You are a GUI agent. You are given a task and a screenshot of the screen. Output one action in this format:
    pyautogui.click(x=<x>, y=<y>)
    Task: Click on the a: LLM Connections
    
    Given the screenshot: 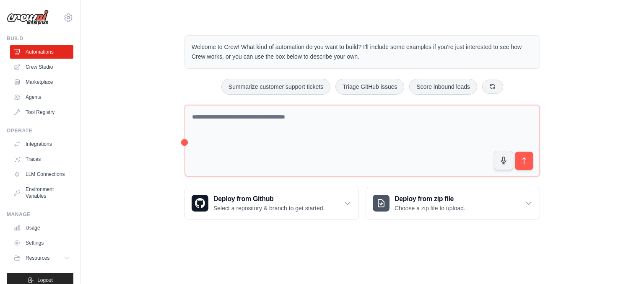 What is the action you would take?
    pyautogui.click(x=42, y=174)
    